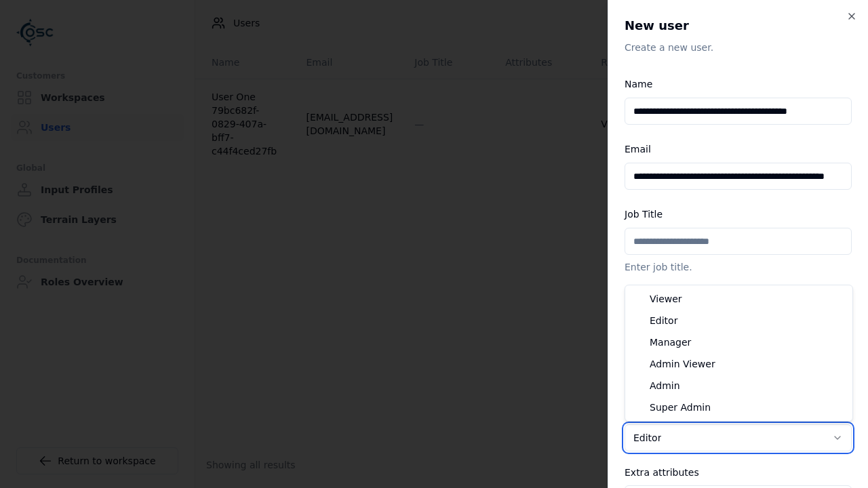 Image resolution: width=868 pixels, height=488 pixels. I want to click on span: Manager, so click(669, 342).